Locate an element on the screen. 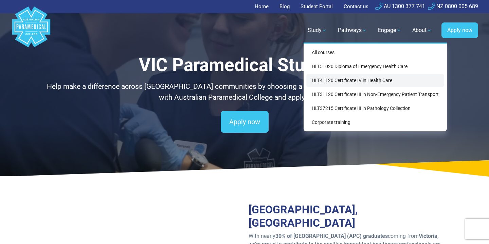  a: HLT41120 Certificate IV in Health Care is located at coordinates (375, 80).